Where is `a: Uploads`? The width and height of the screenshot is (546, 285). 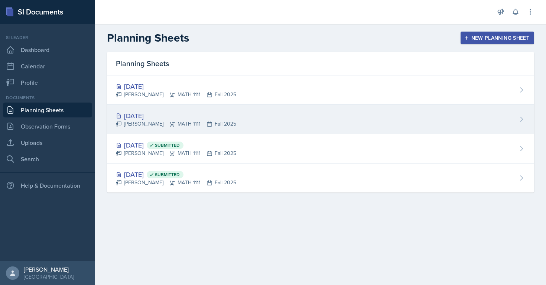
a: Uploads is located at coordinates (48, 143).